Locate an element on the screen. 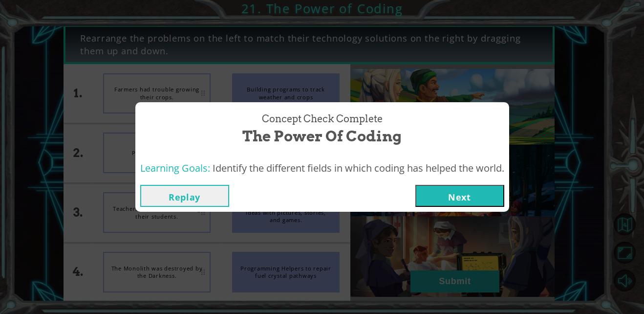 The width and height of the screenshot is (644, 314). span: Identify the different fields in which coding has helped the world. is located at coordinates (358, 167).